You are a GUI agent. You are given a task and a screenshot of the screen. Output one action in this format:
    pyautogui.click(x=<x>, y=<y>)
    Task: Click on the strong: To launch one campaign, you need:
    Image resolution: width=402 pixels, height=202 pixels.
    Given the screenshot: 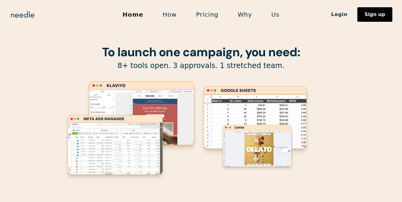 What is the action you would take?
    pyautogui.click(x=201, y=52)
    